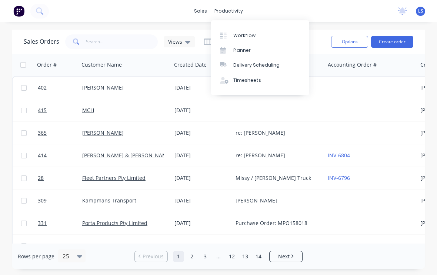  What do you see at coordinates (260, 35) in the screenshot?
I see `a: Workflow` at bounding box center [260, 35].